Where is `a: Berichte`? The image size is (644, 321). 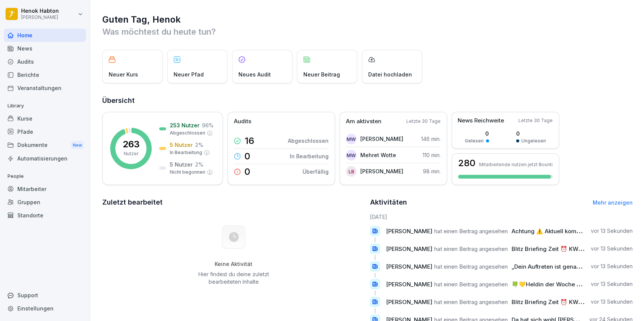 a: Berichte is located at coordinates (45, 74).